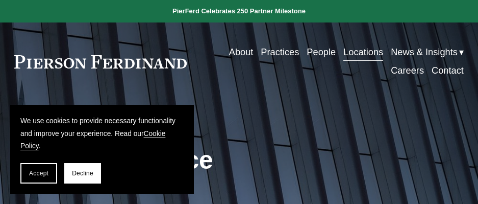 The width and height of the screenshot is (478, 204). What do you see at coordinates (424, 52) in the screenshot?
I see `span: News & Insights` at bounding box center [424, 52].